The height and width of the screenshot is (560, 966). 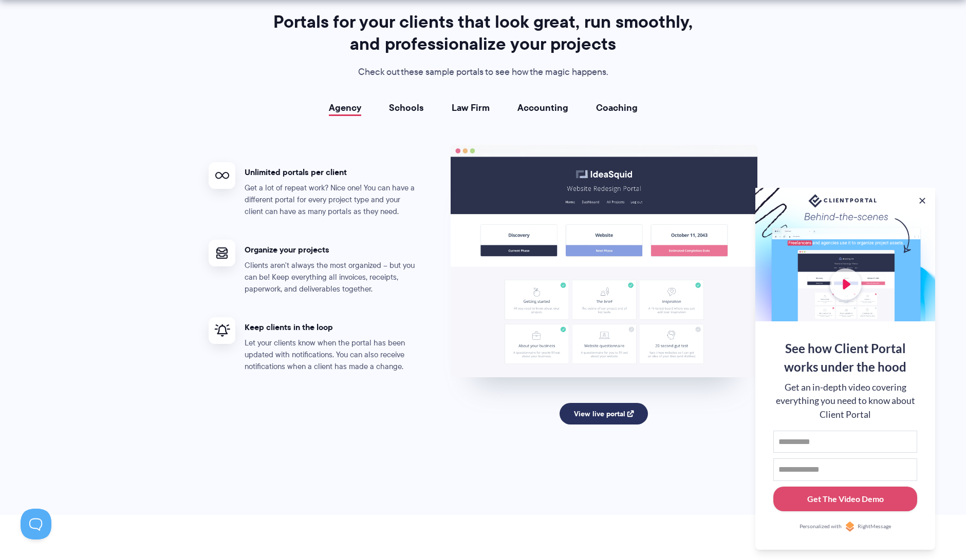 What do you see at coordinates (542, 108) in the screenshot?
I see `a: Accounting` at bounding box center [542, 108].